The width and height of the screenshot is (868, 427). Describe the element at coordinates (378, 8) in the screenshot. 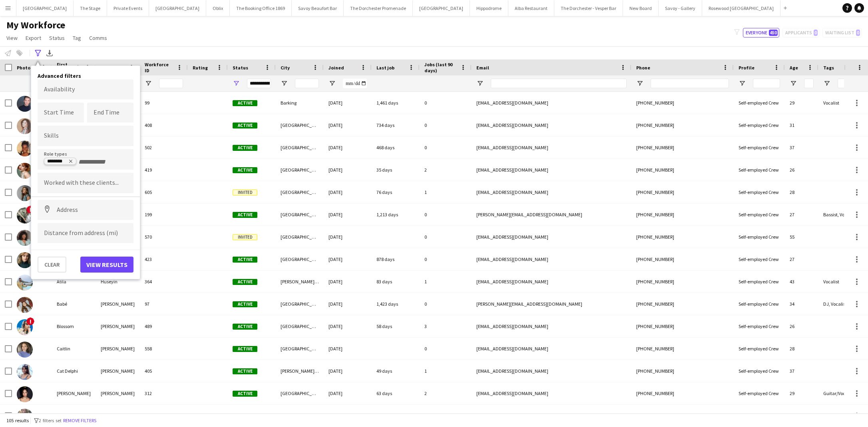

I see `button: The Dorchester Promenade` at that location.